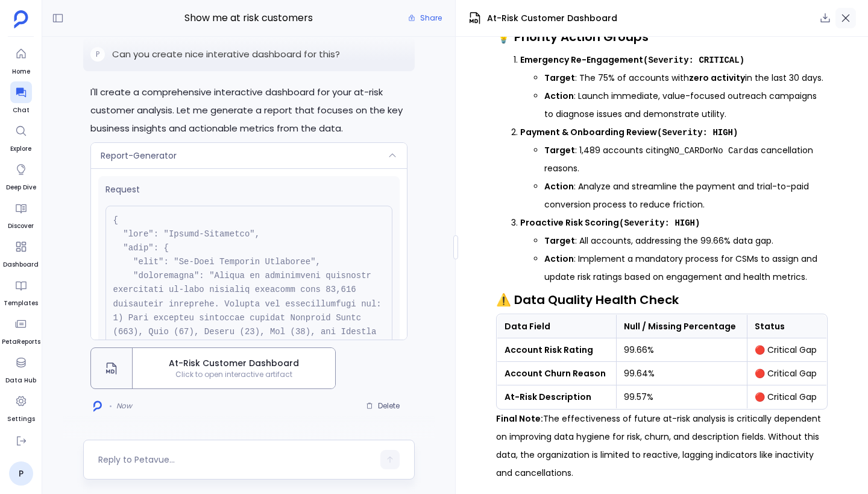 The height and width of the screenshot is (494, 868). What do you see at coordinates (98, 406) in the screenshot?
I see `img: logo` at bounding box center [98, 406].